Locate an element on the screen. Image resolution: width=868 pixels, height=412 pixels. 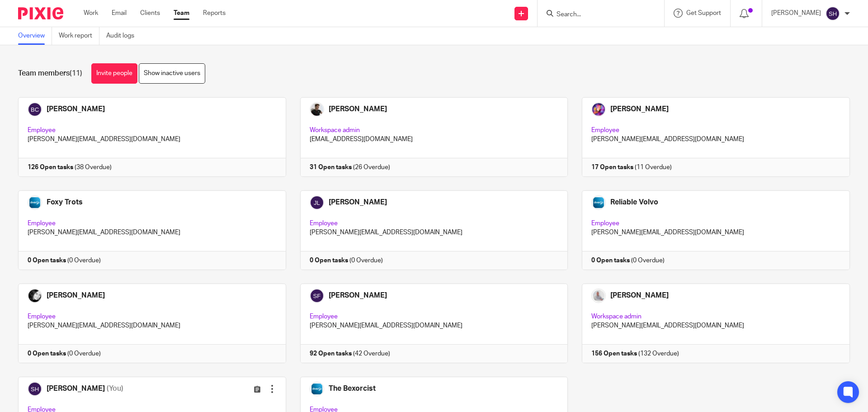
a: Team is located at coordinates (182, 13).